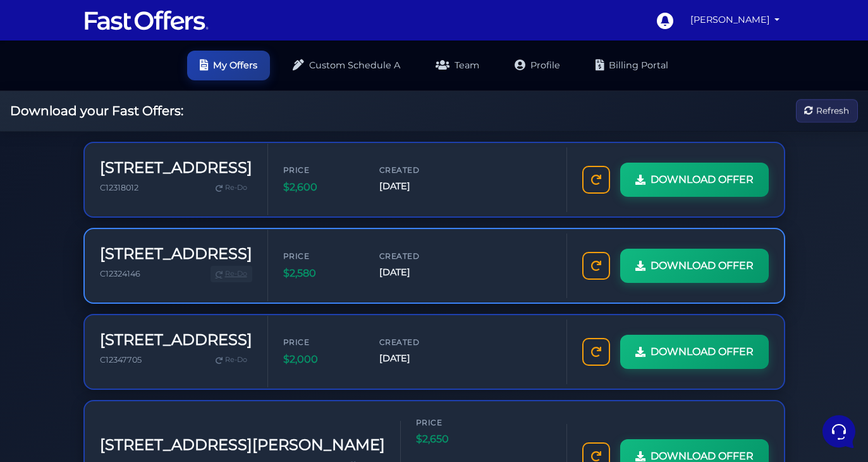 This screenshot has width=868, height=462. Describe the element at coordinates (204, 369) in the screenshot. I see `p: Help` at that location.